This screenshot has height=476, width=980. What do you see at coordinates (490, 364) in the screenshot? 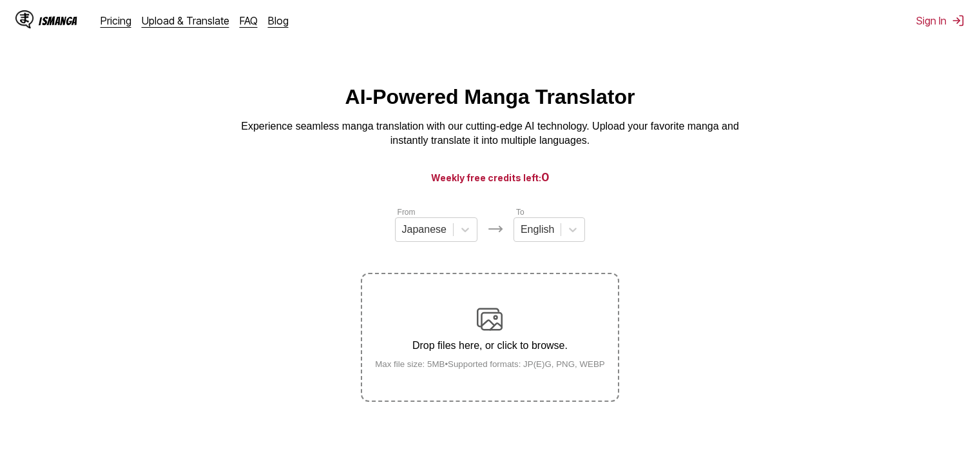
I see `small: Max file size: 5MB • Supported formats: JP(E)G, PNG, WEBP` at bounding box center [490, 364].